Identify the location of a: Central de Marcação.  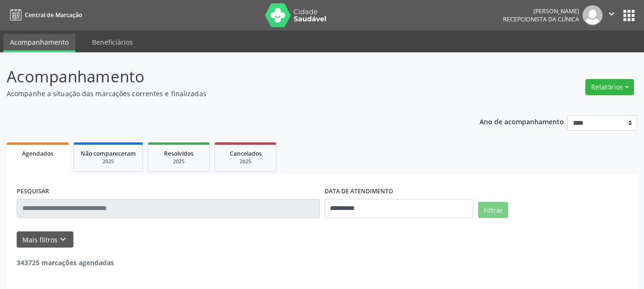
(44, 15).